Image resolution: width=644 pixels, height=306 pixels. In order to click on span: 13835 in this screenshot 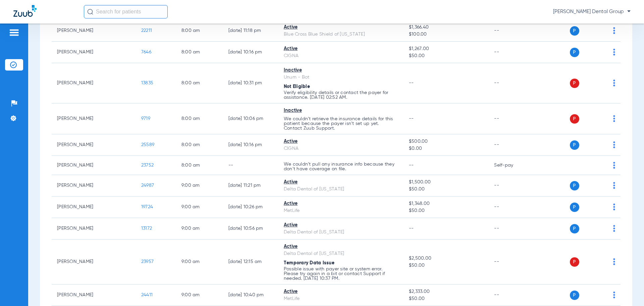, I will do `click(147, 83)`.